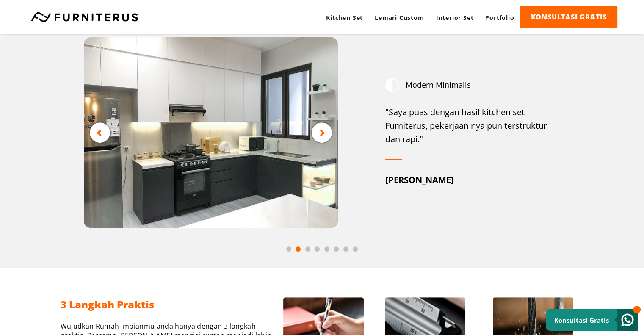 The width and height of the screenshot is (644, 335). What do you see at coordinates (472, 125) in the screenshot?
I see `div: "Saya puas dengan hasil kitchen set Furniterus, pekerjaan nya pun terstruktur dan rapi."` at bounding box center [472, 125].